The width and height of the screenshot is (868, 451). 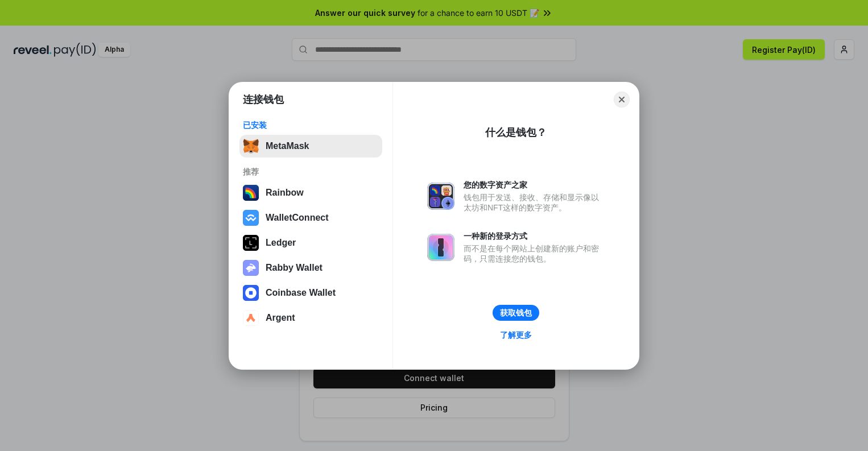 What do you see at coordinates (534, 185) in the screenshot?
I see `div: 您的数字资产之家` at bounding box center [534, 185].